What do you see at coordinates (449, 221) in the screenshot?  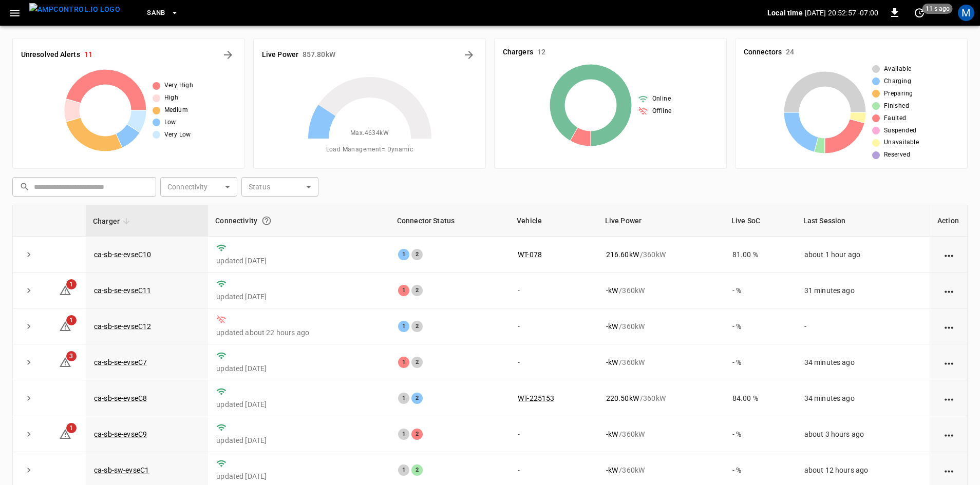 I see `th: Connector Status` at bounding box center [449, 221].